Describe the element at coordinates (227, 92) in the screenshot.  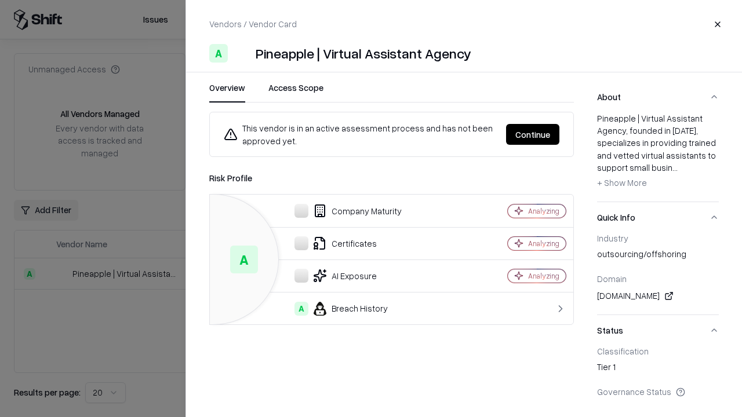
I see `button: Overview` at that location.